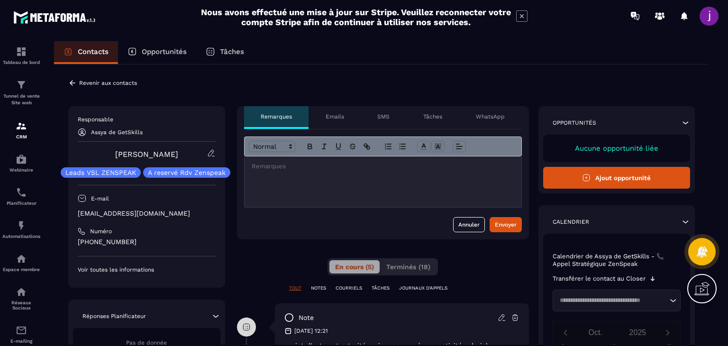 This screenshot has height=346, width=728. Describe the element at coordinates (612, 300) in the screenshot. I see `input: Search for option` at that location.